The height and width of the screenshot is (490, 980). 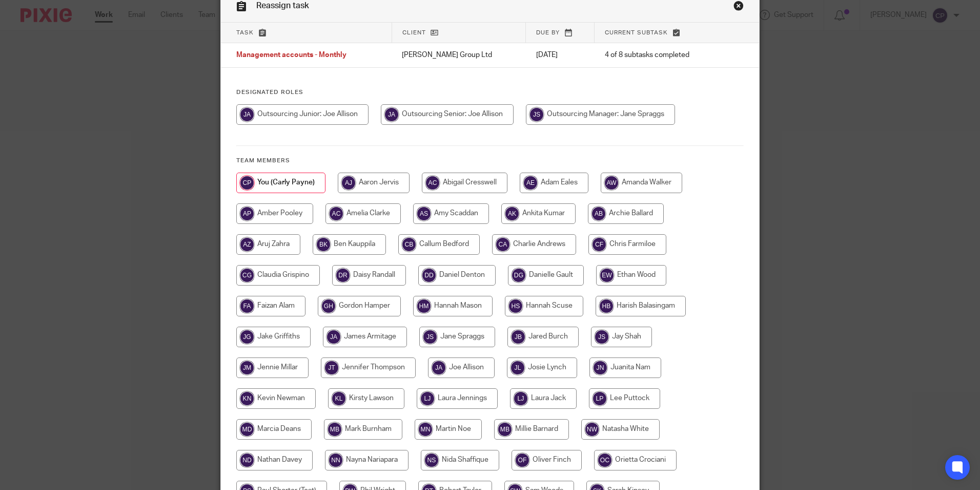 I want to click on h4: Designated Roles, so click(x=490, y=92).